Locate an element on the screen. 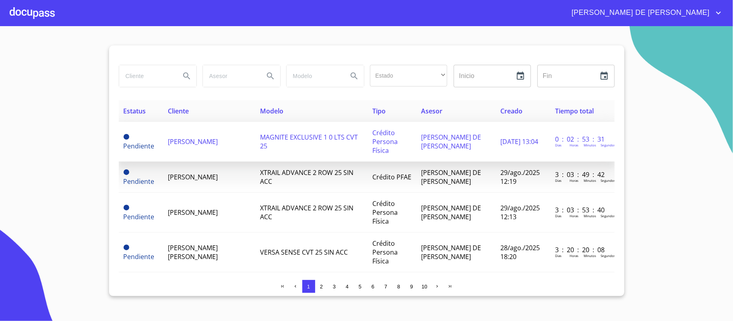  span: 4 is located at coordinates (347, 287).